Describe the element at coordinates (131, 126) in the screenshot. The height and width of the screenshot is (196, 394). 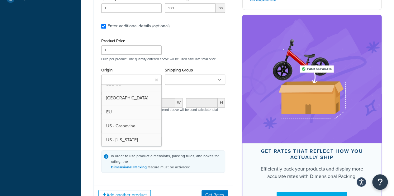
I see `a: US - Grapevine` at that location.